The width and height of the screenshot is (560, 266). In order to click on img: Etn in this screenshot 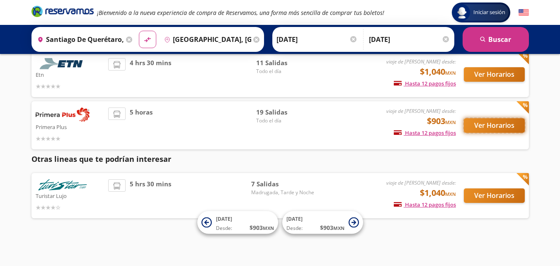, I will do `click(63, 63)`.